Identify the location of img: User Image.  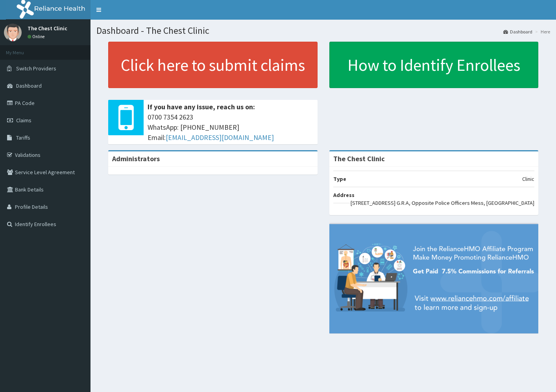
(13, 32).